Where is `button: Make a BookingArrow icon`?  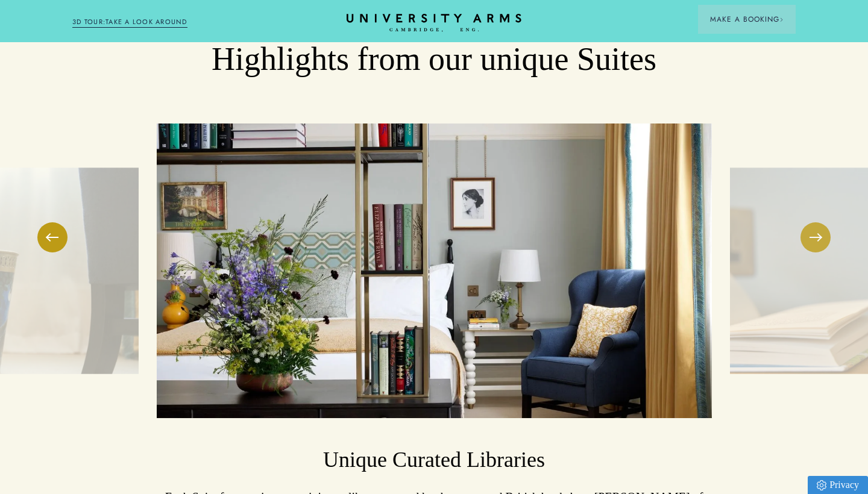
button: Make a BookingArrow icon is located at coordinates (747, 19).